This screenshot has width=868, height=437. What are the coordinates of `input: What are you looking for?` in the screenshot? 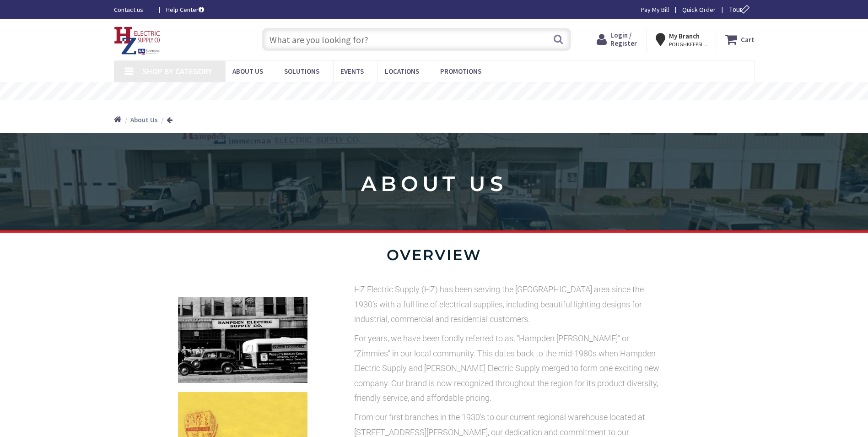 It's located at (416, 39).